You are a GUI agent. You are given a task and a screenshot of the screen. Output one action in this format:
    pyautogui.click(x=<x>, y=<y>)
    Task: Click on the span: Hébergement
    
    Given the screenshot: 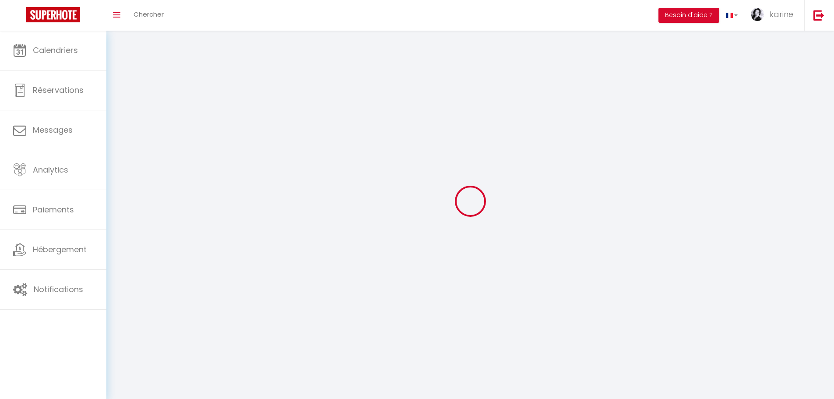 What is the action you would take?
    pyautogui.click(x=60, y=249)
    